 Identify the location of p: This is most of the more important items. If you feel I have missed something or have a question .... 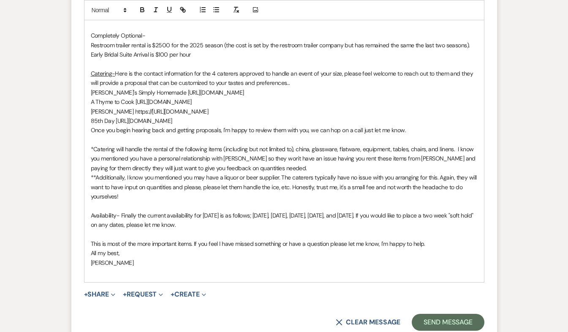
(284, 244).